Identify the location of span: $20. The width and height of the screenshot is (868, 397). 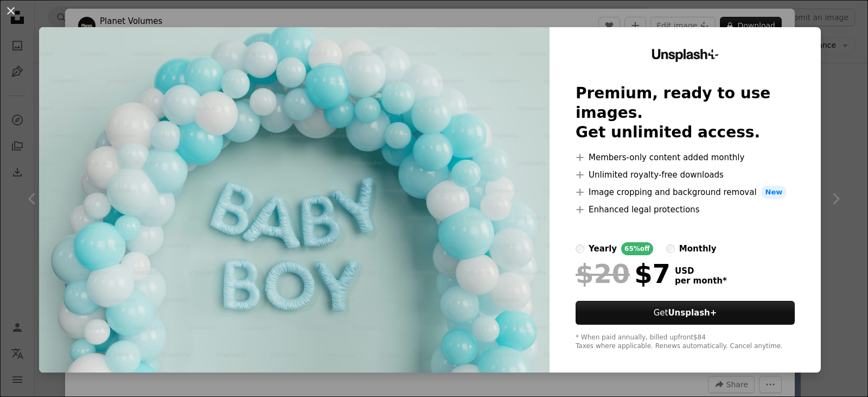
(603, 274).